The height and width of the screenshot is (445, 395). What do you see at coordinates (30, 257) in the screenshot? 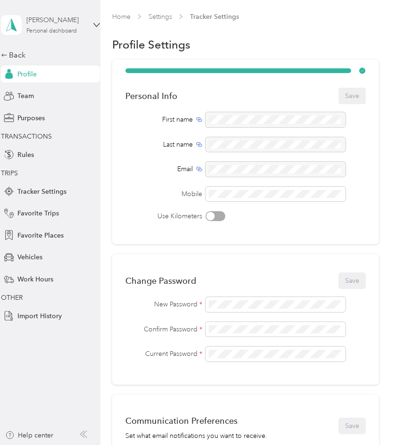
I see `span: Vehicles` at bounding box center [30, 257].